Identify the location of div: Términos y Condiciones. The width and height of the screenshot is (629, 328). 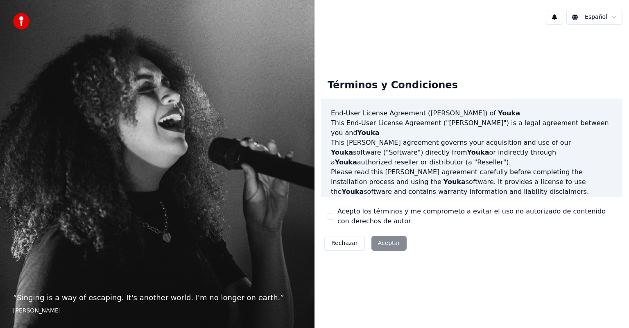
(393, 86).